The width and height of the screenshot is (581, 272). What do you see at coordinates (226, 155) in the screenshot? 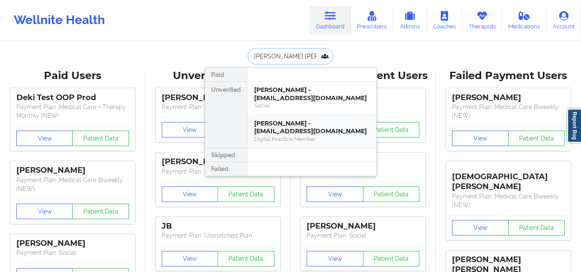
I see `div: Skipped` at bounding box center [226, 155].